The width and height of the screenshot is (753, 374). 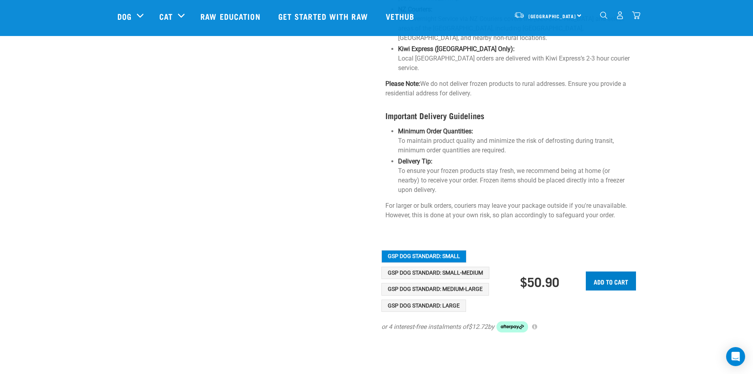 I want to click on a: Raw Education, so click(x=231, y=16).